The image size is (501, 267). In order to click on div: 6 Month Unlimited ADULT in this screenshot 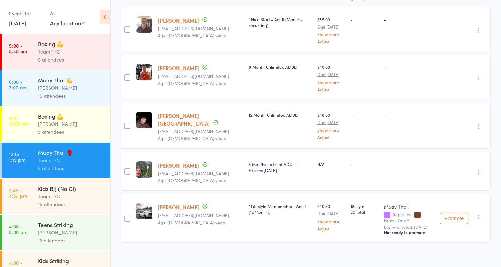, I will do `click(280, 67)`.